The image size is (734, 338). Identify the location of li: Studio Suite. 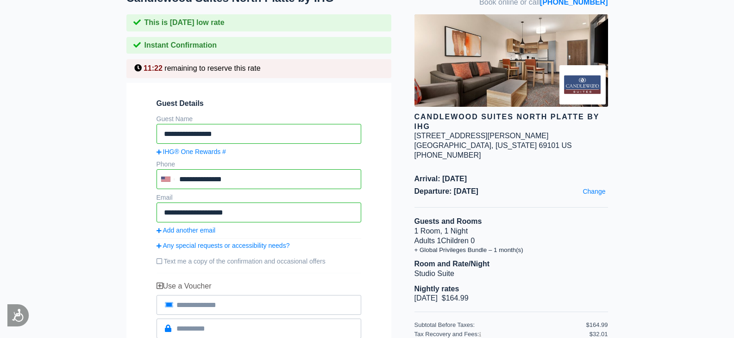
(511, 274).